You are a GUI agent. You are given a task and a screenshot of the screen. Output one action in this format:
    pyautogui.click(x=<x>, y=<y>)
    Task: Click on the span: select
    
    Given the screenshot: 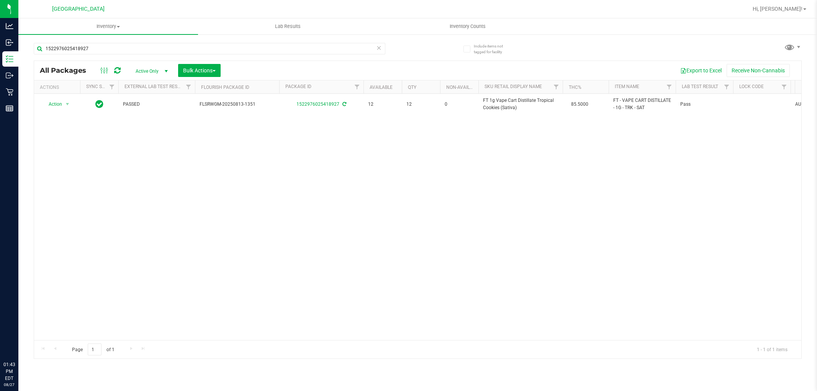 What is the action you would take?
    pyautogui.click(x=67, y=104)
    